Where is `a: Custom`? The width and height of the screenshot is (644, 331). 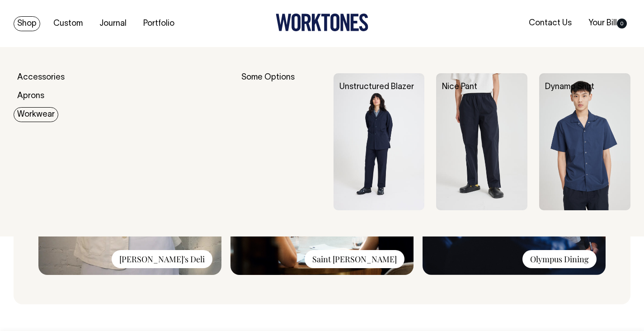 a: Custom is located at coordinates (68, 24).